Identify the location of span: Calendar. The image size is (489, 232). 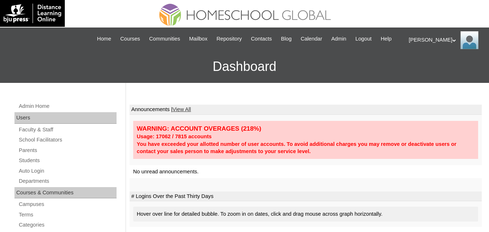
(312, 39).